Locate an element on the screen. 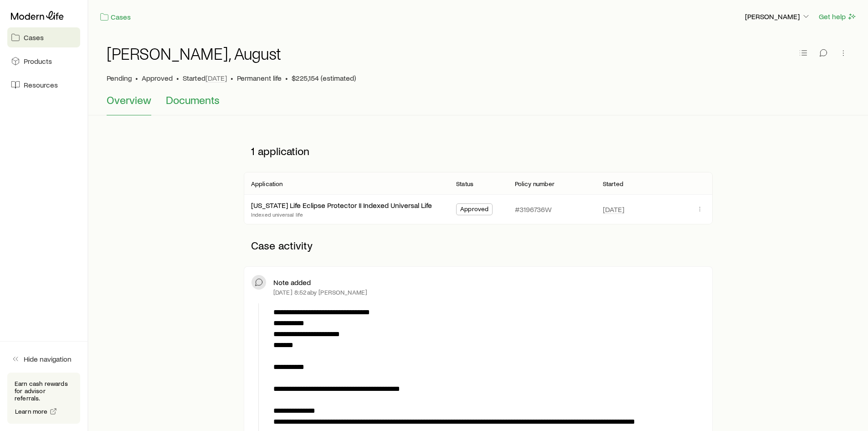 The image size is (868, 431). button: Get help is located at coordinates (838, 17).